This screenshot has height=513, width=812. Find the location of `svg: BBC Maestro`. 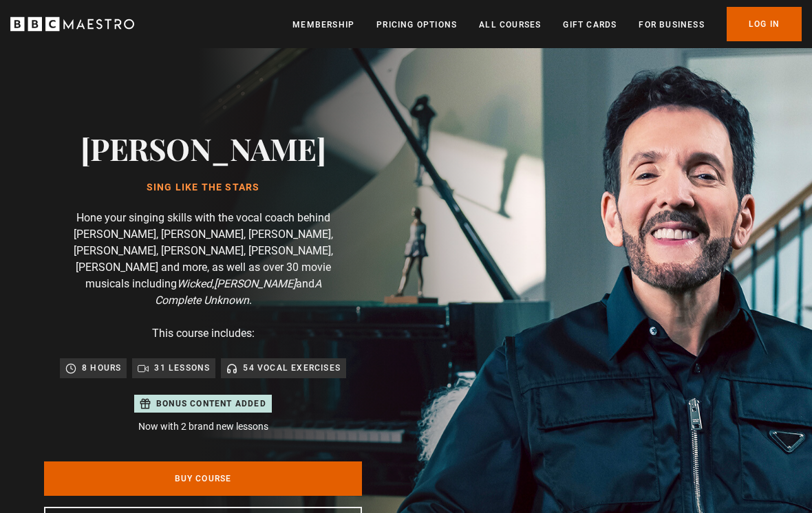

svg: BBC Maestro is located at coordinates (72, 24).